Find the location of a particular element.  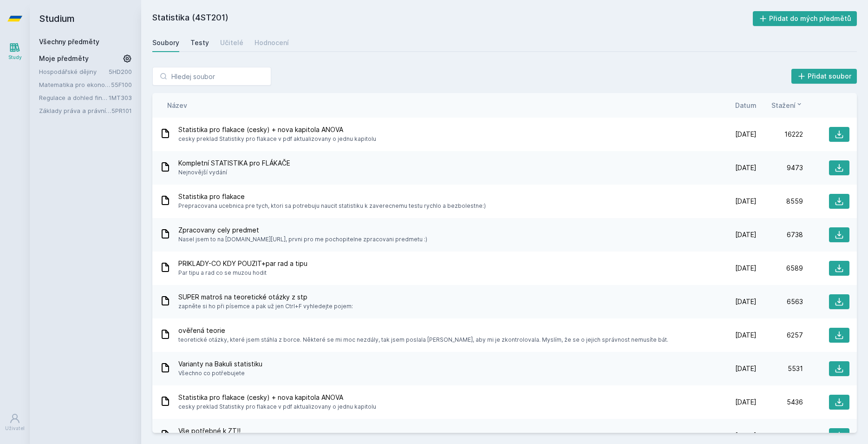

div: 6589 is located at coordinates (780, 268).